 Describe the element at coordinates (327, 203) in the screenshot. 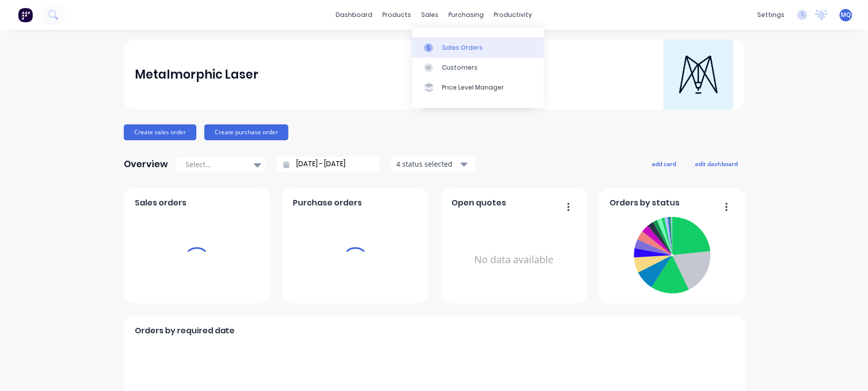

I see `span: Purchase orders` at that location.